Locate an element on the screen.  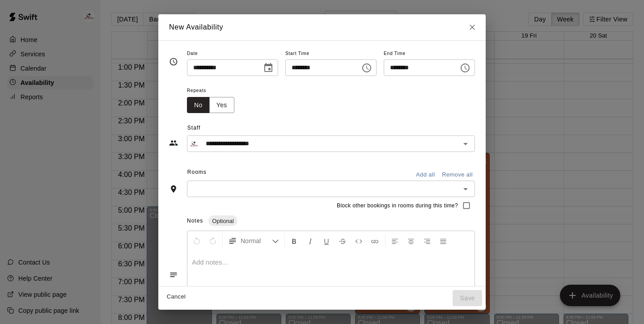
button: Redo is located at coordinates (213, 241).